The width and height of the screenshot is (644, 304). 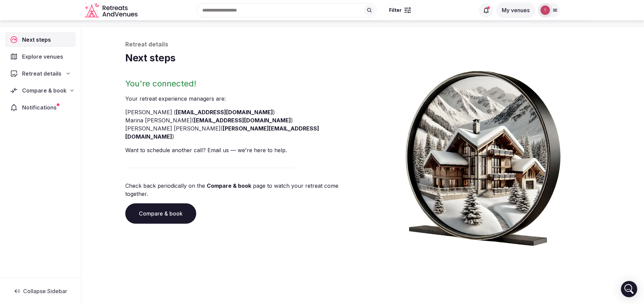 What do you see at coordinates (243, 84) in the screenshot?
I see `h2: You're connected!` at bounding box center [243, 84].